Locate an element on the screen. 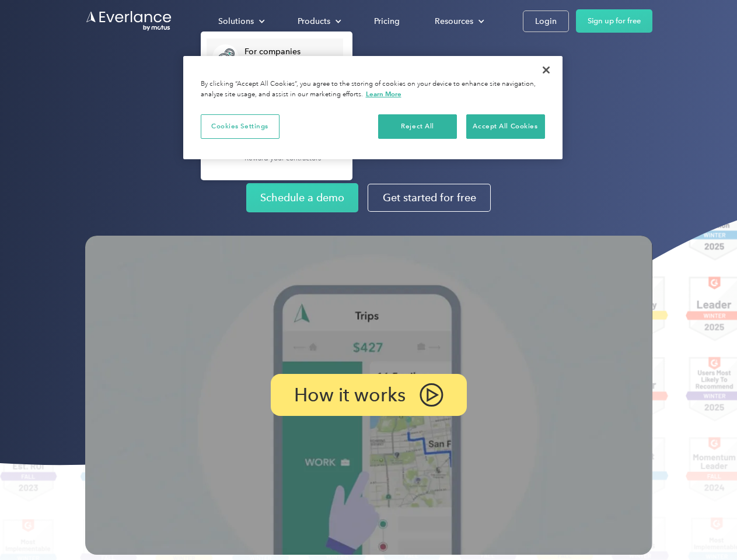 The width and height of the screenshot is (737, 560). div: By clicking “Accept All Cookies”, you agree to the storing of cookies on your device to enhance s... is located at coordinates (373, 89).